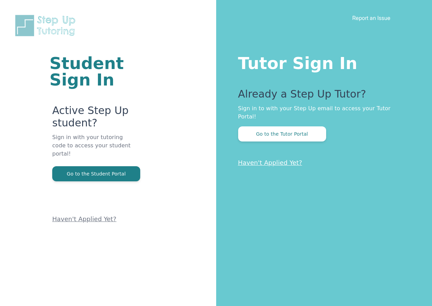 Image resolution: width=432 pixels, height=306 pixels. What do you see at coordinates (93, 150) in the screenshot?
I see `p: Sign in with your tutoring code to access your student portal!` at bounding box center [93, 150].